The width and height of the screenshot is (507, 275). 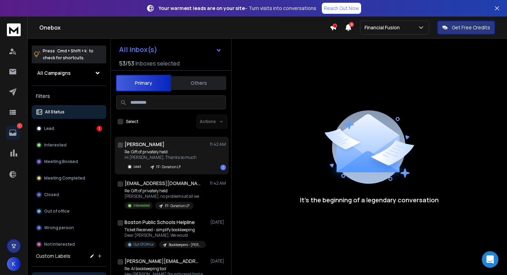 What do you see at coordinates (14, 264) in the screenshot?
I see `button: K` at bounding box center [14, 264].